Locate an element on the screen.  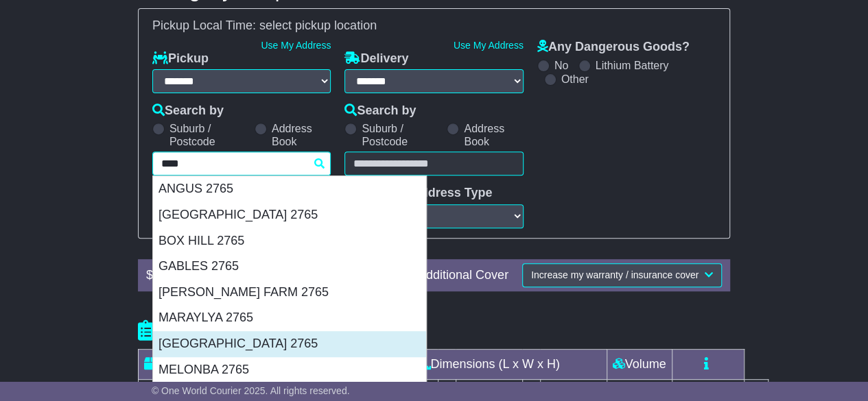
div: Pickup Local Time: is located at coordinates (434, 26).